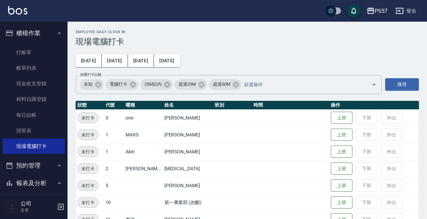 This screenshot has width=427, height=219. What do you see at coordinates (381, 11) in the screenshot?
I see `div: PS57` at bounding box center [381, 11].